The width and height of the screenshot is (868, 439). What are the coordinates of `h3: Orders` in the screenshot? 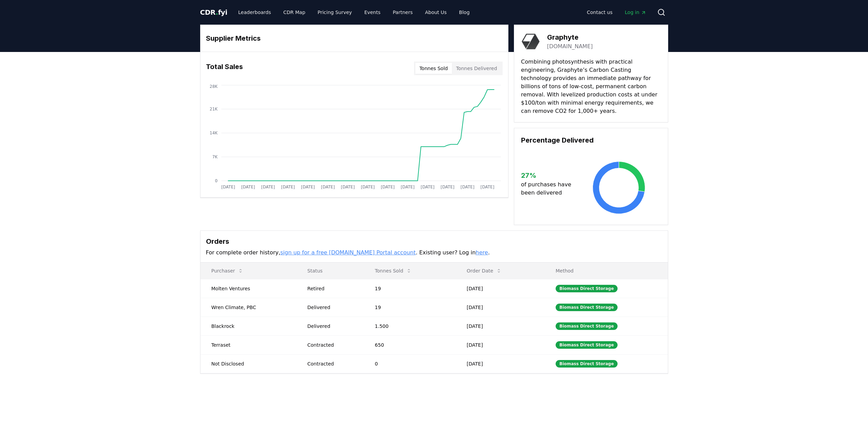 It's located at (434, 241).